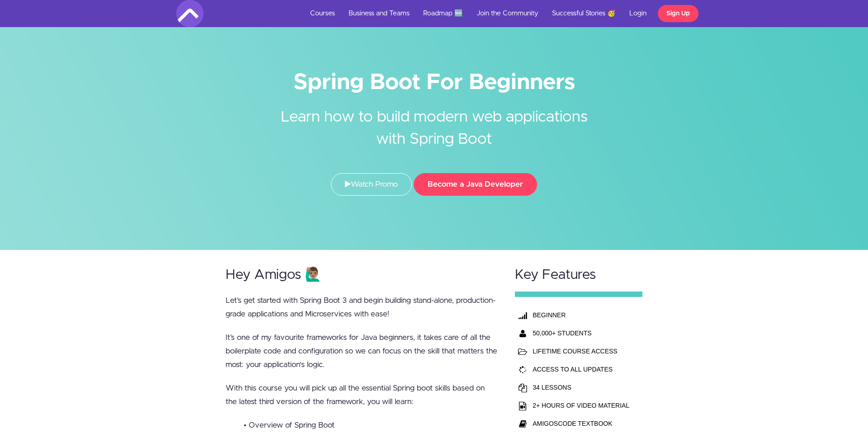  Describe the element at coordinates (581, 423) in the screenshot. I see `td: AMIGOSCODE TEXTBOOK` at that location.